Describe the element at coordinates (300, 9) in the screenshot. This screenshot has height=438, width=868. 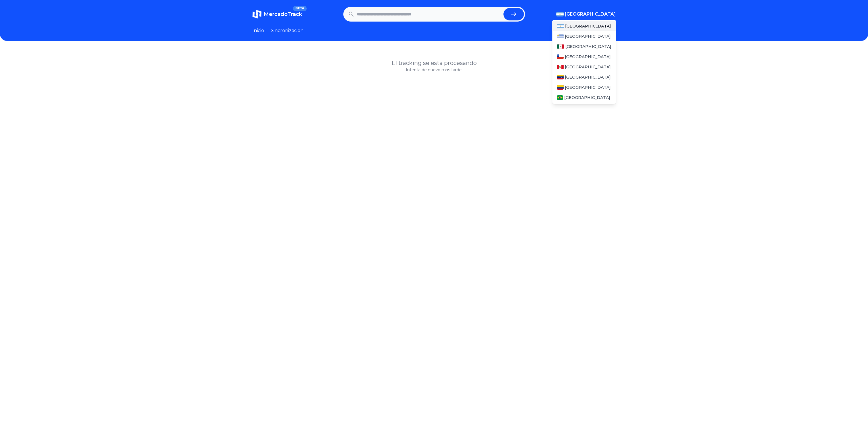
I see `span: BETA` at that location.